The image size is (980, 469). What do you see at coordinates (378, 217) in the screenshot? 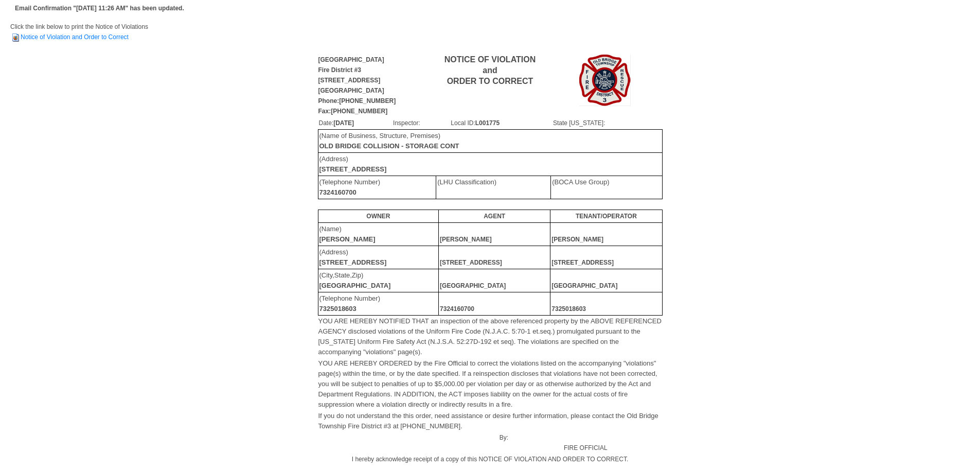
I see `b: OWNER` at bounding box center [378, 217].